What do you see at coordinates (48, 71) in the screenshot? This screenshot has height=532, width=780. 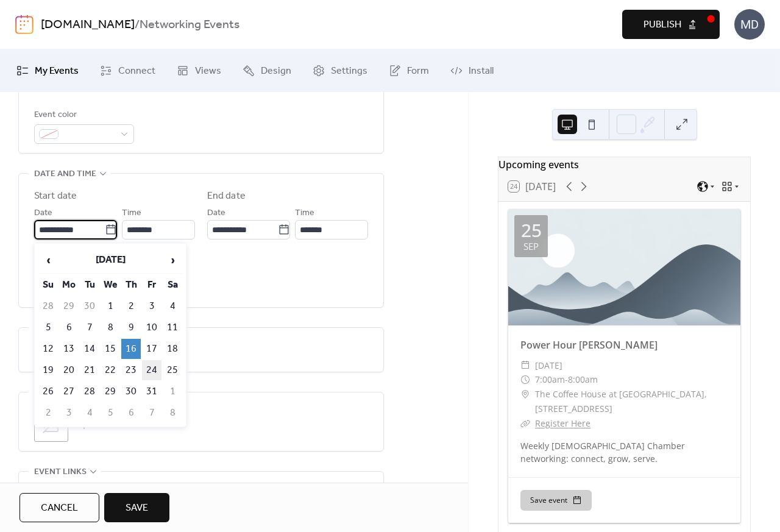 I see `a: My Events` at bounding box center [48, 71].